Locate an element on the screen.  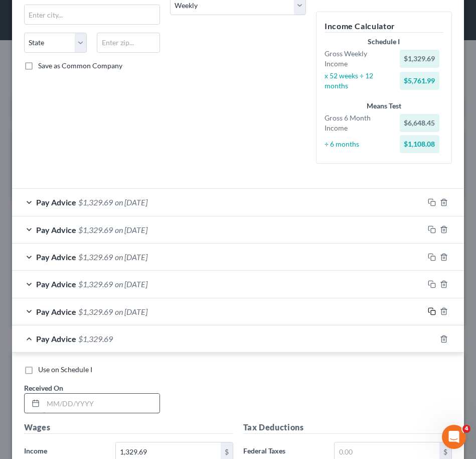
div: Gross Weekly Income is located at coordinates (357, 59).